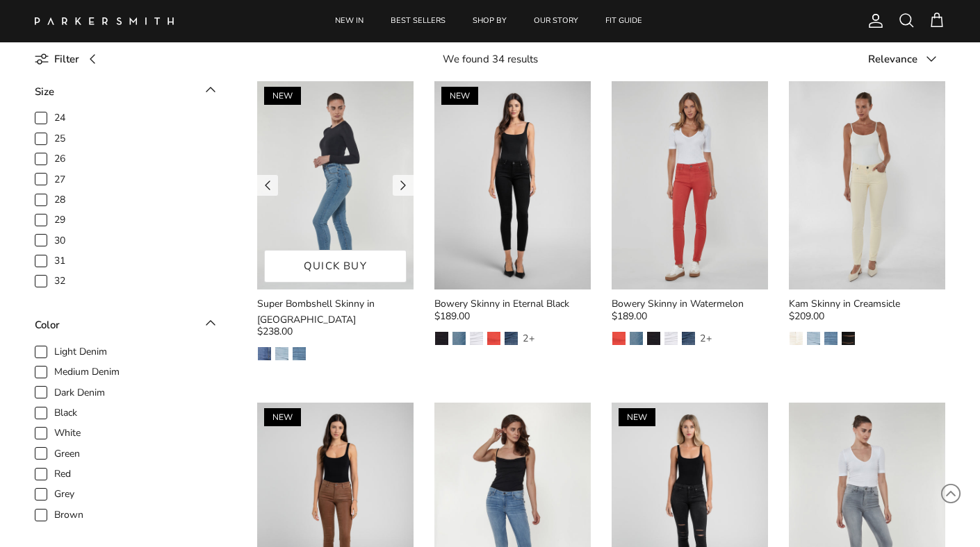 The height and width of the screenshot is (547, 980). Describe the element at coordinates (950, 494) in the screenshot. I see `svg: Scroll to Top` at that location.